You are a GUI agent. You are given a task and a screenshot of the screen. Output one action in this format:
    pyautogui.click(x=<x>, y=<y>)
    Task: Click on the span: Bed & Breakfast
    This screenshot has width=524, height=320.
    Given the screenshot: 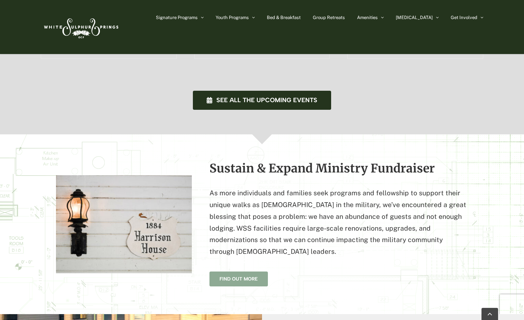 What is the action you would take?
    pyautogui.click(x=284, y=17)
    